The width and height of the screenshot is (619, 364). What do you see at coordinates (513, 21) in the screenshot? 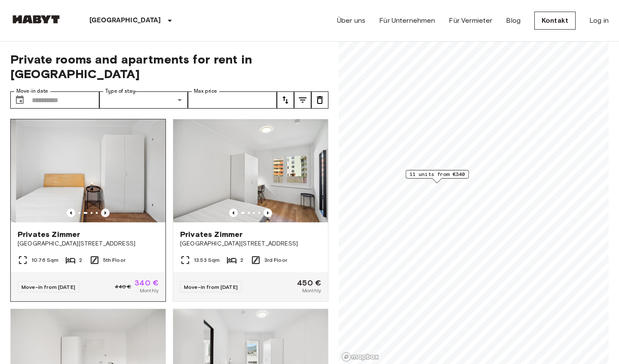
I see `a: Blog` at bounding box center [513, 21].